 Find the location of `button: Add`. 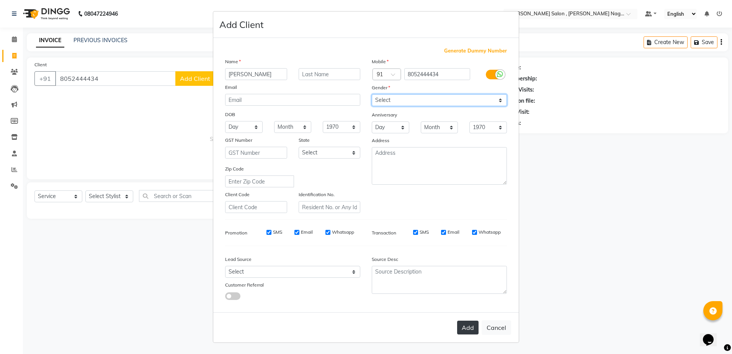

button: Add is located at coordinates (468, 328).